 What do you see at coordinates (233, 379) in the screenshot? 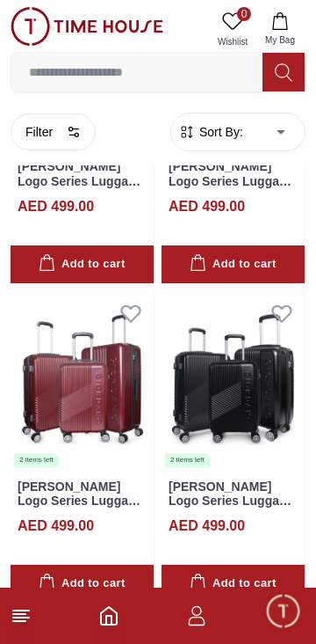
I see `img: Giordano Logo Series Luggage Set Of 3 Black GR020.BLK` at bounding box center [233, 379].